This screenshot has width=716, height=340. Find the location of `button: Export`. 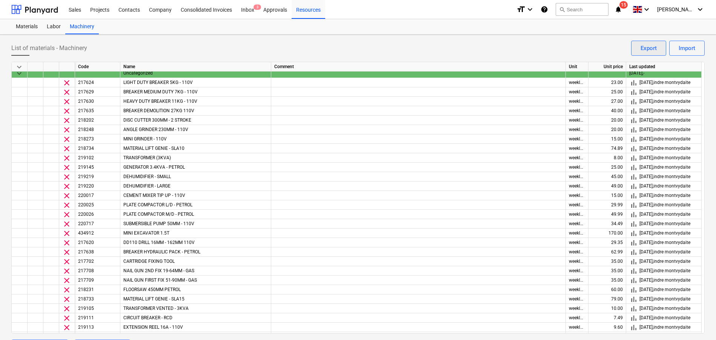

button: Export is located at coordinates (648, 48).